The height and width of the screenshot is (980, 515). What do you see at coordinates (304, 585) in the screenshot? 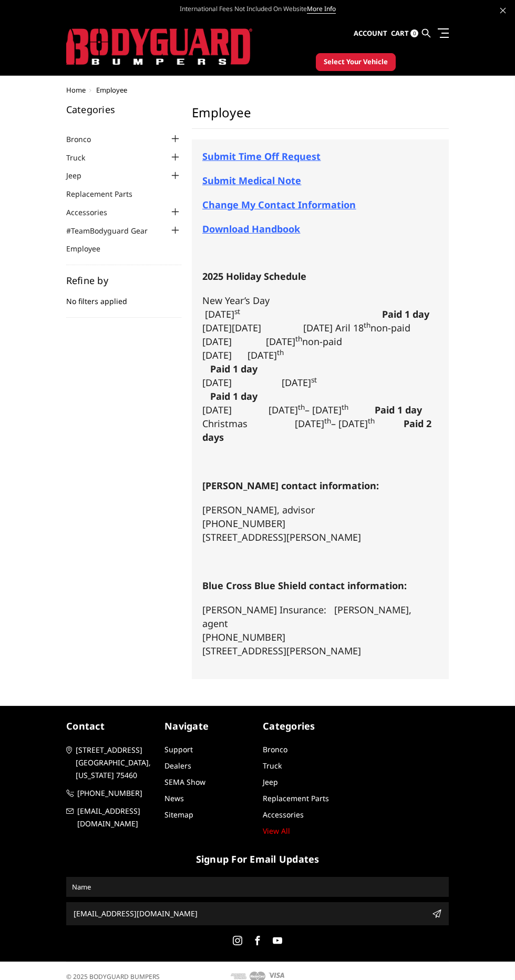
I see `strong: Blue Cross Blue Shield contact information:` at bounding box center [304, 585].